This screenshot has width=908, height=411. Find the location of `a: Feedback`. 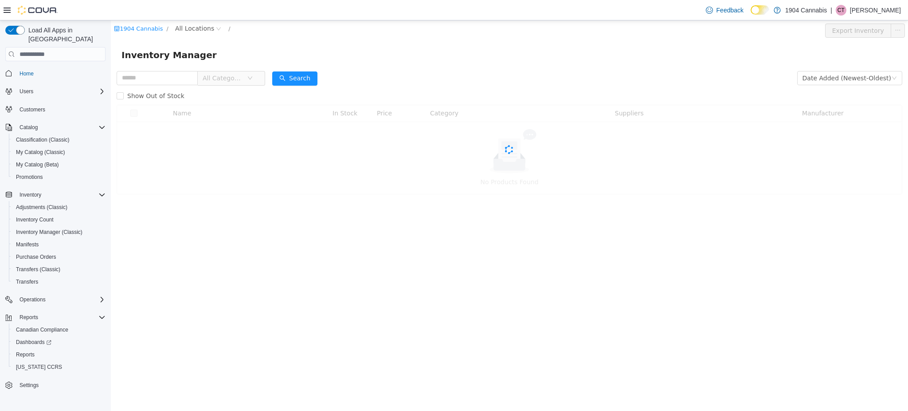

a: Feedback is located at coordinates (725, 10).